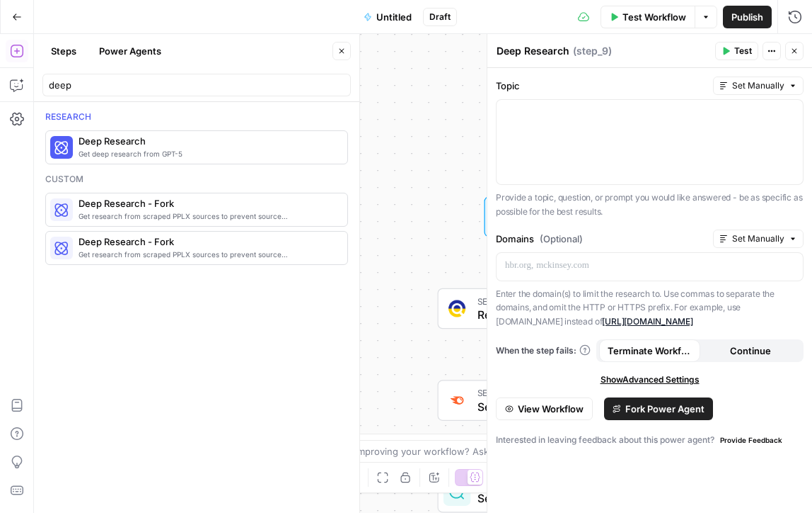 This screenshot has height=513, width=812. Describe the element at coordinates (649, 204) in the screenshot. I see `p: Provide a topic, question, or prompt you would like answered - be as specific as possible for the...` at that location.